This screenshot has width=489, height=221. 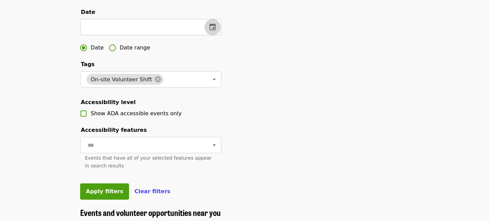 I want to click on span: On-site Volunteer Shift, so click(x=121, y=79).